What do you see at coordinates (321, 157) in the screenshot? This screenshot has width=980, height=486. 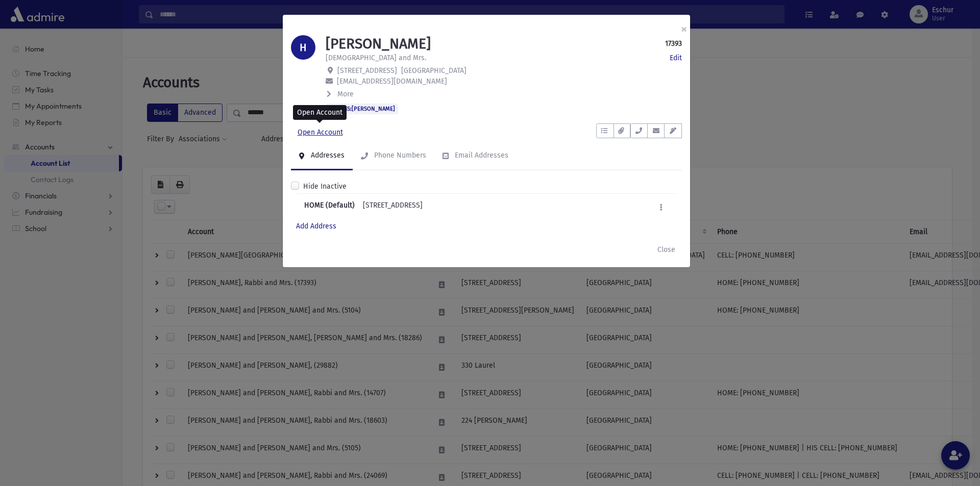 I see `a: Addresses` at bounding box center [321, 157].